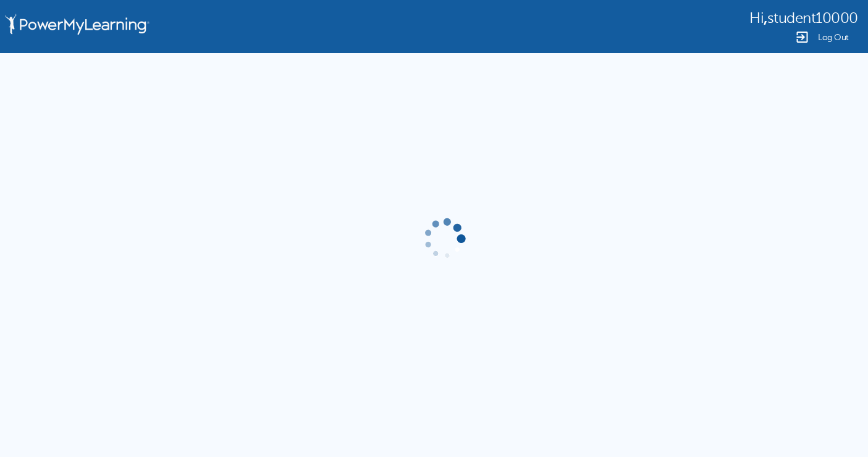 Image resolution: width=868 pixels, height=457 pixels. I want to click on span: Log Out, so click(834, 37).